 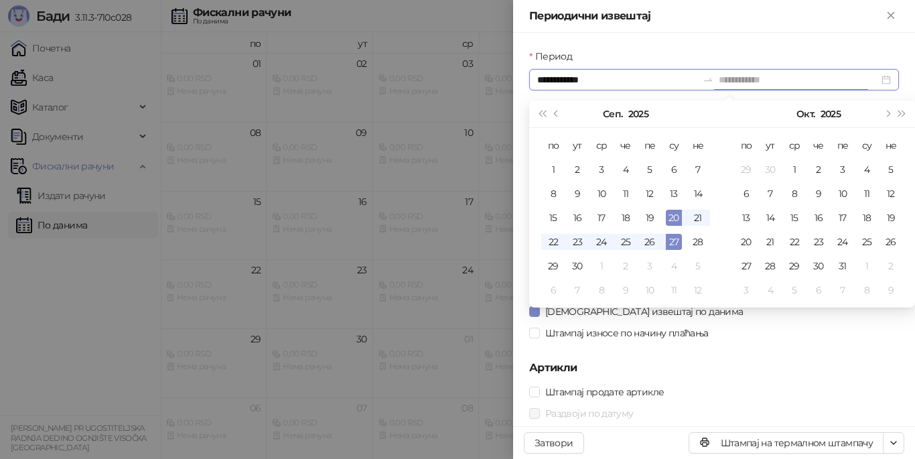 What do you see at coordinates (795, 242) in the screenshot?
I see `td: 2025-10-22` at bounding box center [795, 242].